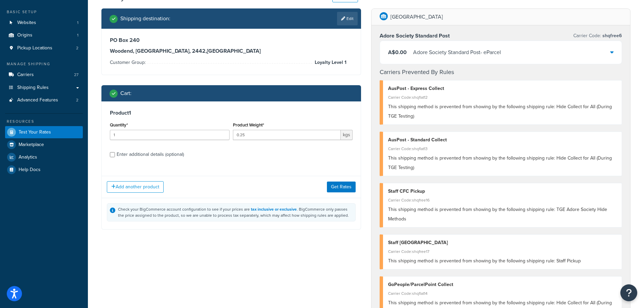 The height and width of the screenshot is (308, 644). What do you see at coordinates (502, 192) in the screenshot?
I see `div: Staff CFC Pickup` at bounding box center [502, 192].